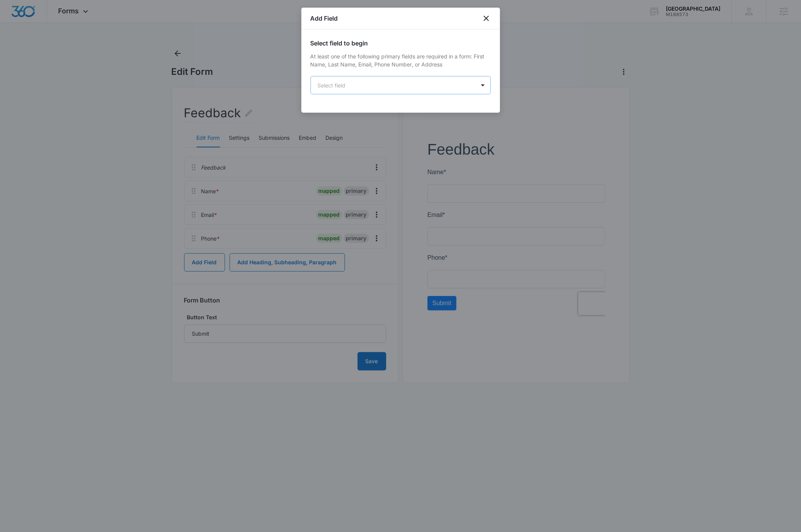  What do you see at coordinates (486, 18) in the screenshot?
I see `button: close` at bounding box center [486, 18].